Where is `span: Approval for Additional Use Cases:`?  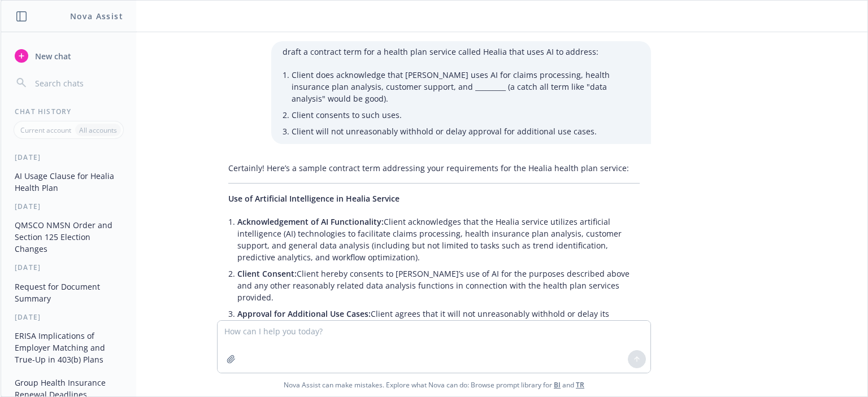 span: Approval for Additional Use Cases: is located at coordinates (304, 313).